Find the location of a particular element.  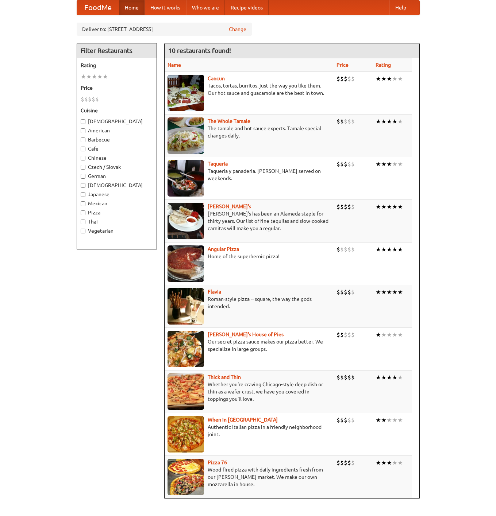

label: Barbecue is located at coordinates (117, 140).